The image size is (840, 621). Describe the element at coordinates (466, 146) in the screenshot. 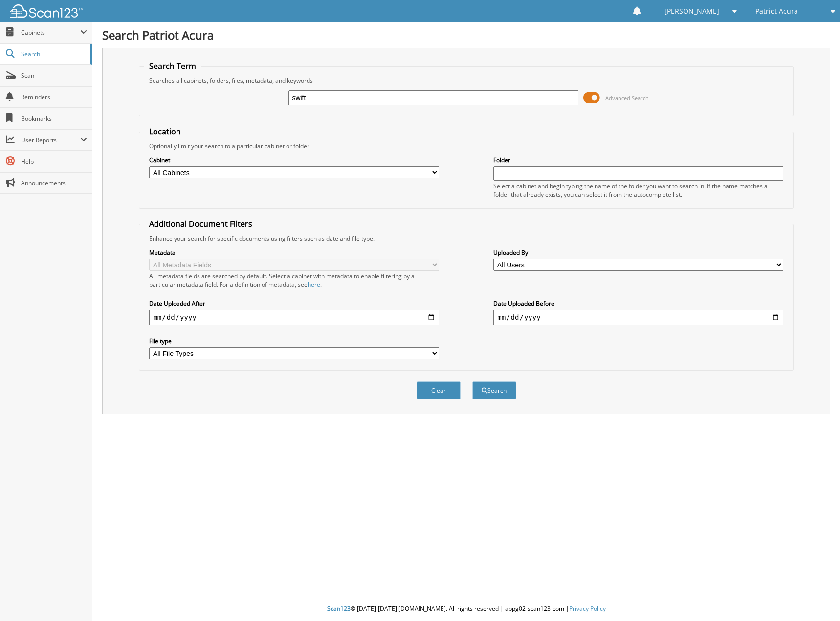

I see `div: Optionally limit your search to a particular cabinet or folder` at that location.